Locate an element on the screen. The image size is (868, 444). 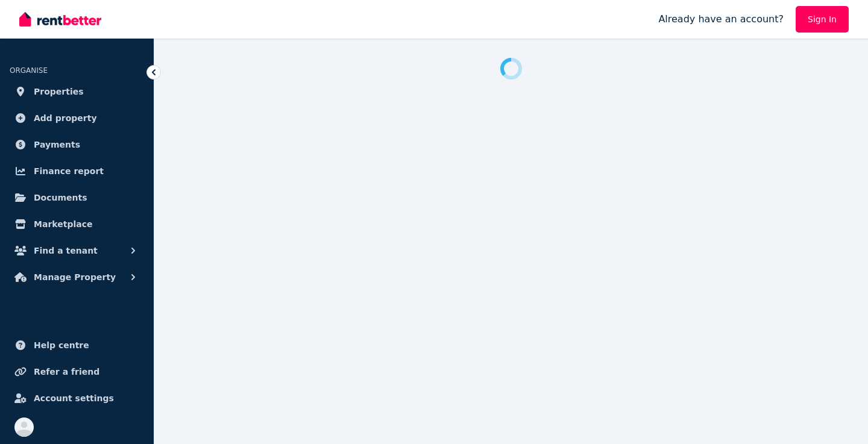
span: Already have an account? is located at coordinates (721, 19).